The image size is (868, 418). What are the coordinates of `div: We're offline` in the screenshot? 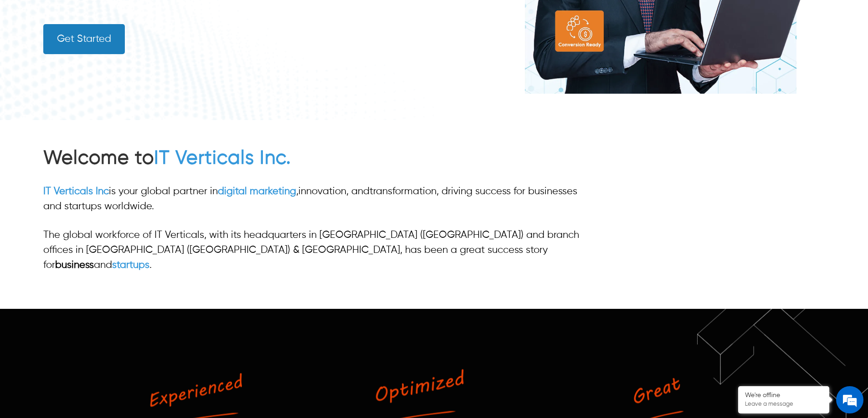 It's located at (784, 396).